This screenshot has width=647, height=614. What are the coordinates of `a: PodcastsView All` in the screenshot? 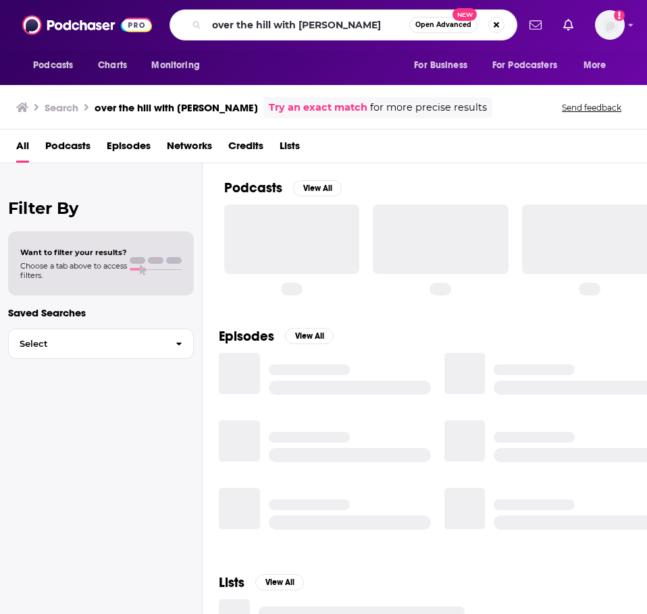 It's located at (283, 188).